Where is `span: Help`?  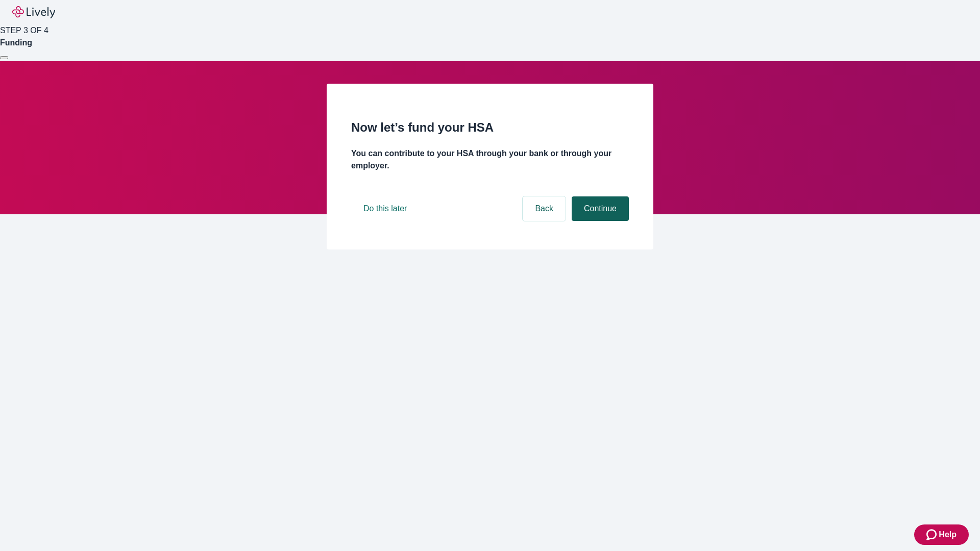 span: Help is located at coordinates (947, 534).